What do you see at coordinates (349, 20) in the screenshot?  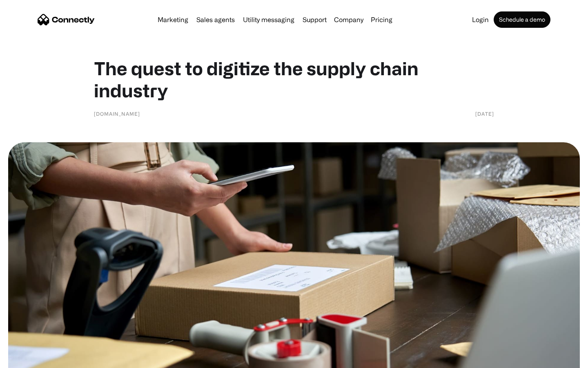 I see `div: Company` at bounding box center [349, 20].